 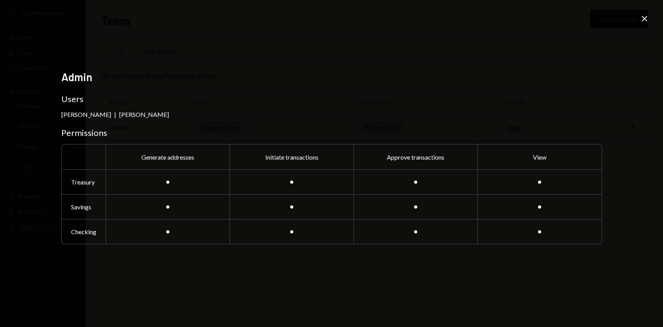 I want to click on div: Checking, so click(x=83, y=231).